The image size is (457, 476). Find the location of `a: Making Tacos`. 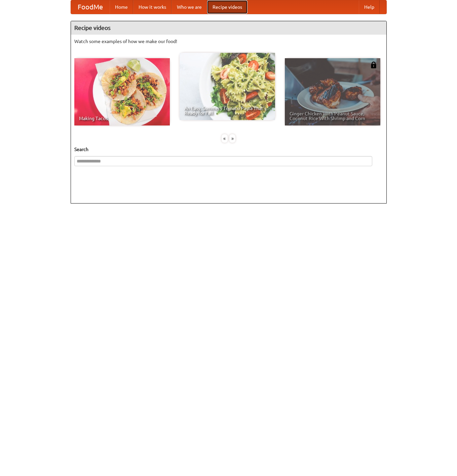

a: Making Tacos is located at coordinates (122, 92).